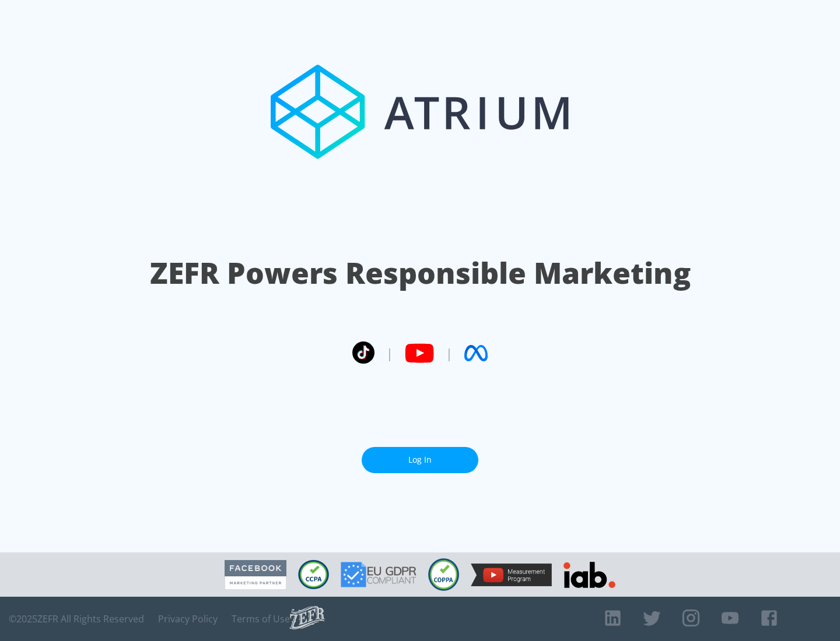 The width and height of the screenshot is (840, 641). What do you see at coordinates (378, 575) in the screenshot?
I see `img: GDPR Compliant` at bounding box center [378, 575].